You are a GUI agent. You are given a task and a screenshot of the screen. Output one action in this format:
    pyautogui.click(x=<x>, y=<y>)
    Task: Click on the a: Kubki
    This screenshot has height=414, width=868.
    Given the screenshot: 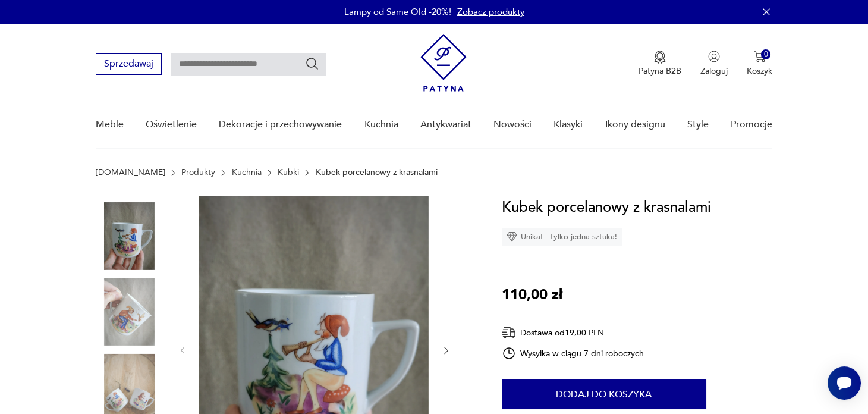 What is the action you would take?
    pyautogui.click(x=289, y=172)
    